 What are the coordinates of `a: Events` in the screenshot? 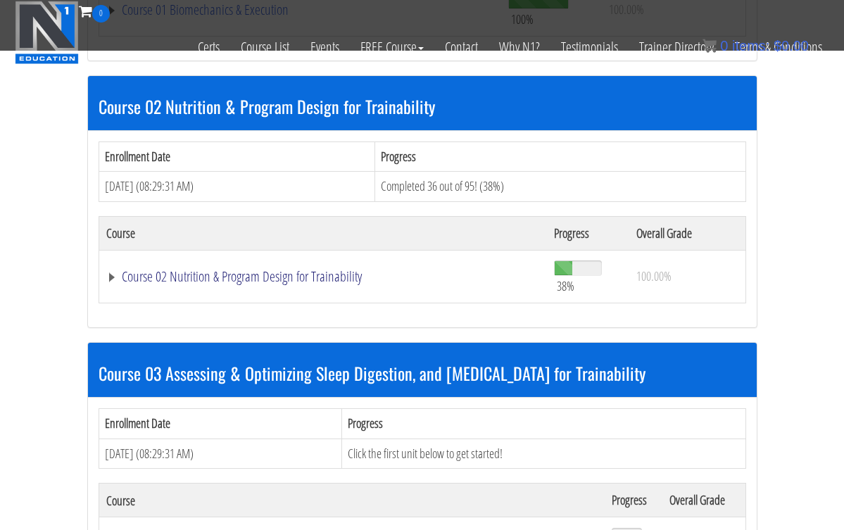 It's located at (324, 47).